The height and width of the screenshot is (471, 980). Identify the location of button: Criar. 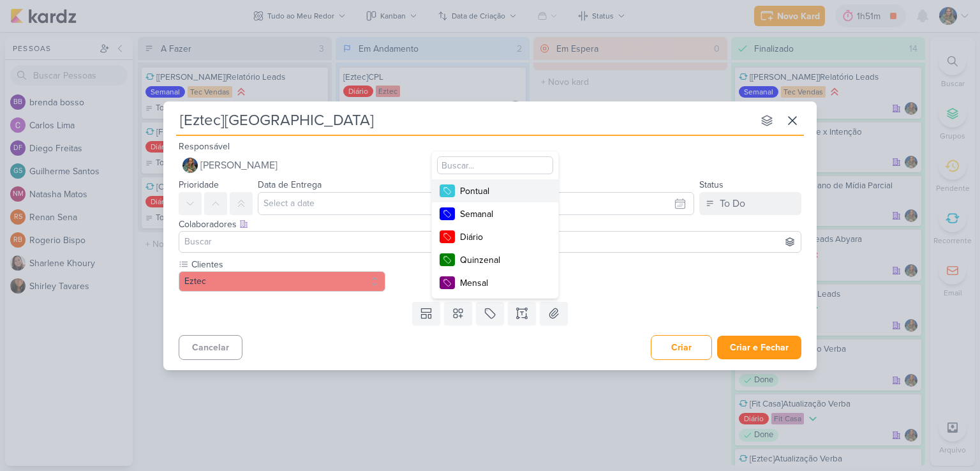
(682, 347).